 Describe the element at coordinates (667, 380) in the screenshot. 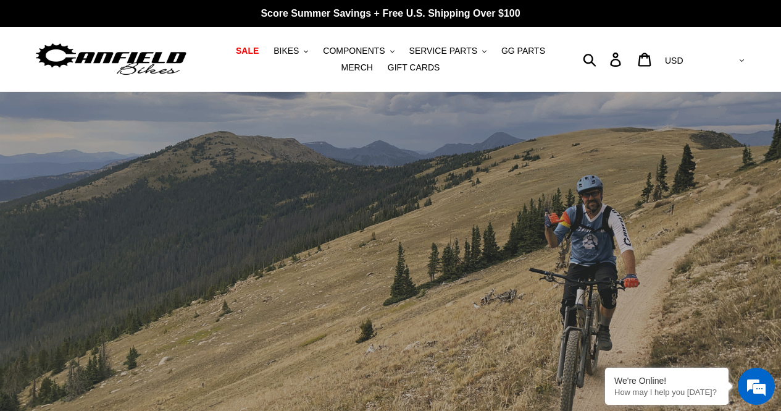

I see `div: We're Online!` at that location.